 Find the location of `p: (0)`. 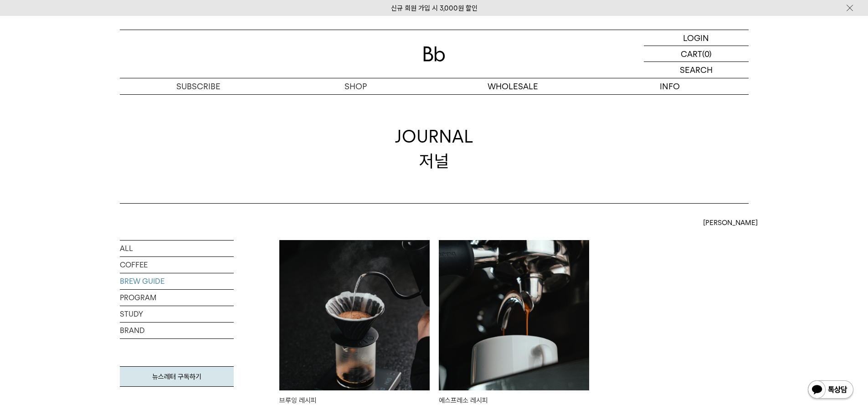

p: (0) is located at coordinates (707, 54).